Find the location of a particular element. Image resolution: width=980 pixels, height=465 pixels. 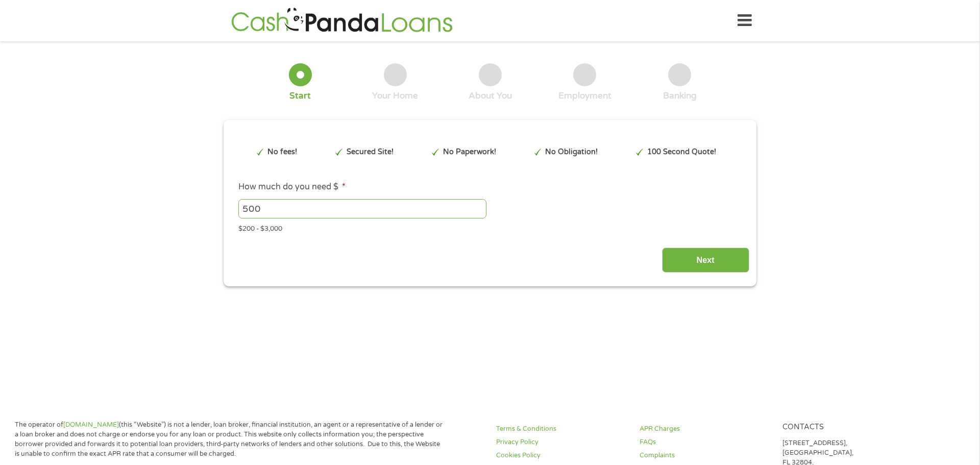

p: No Paperwork! is located at coordinates (470, 152).